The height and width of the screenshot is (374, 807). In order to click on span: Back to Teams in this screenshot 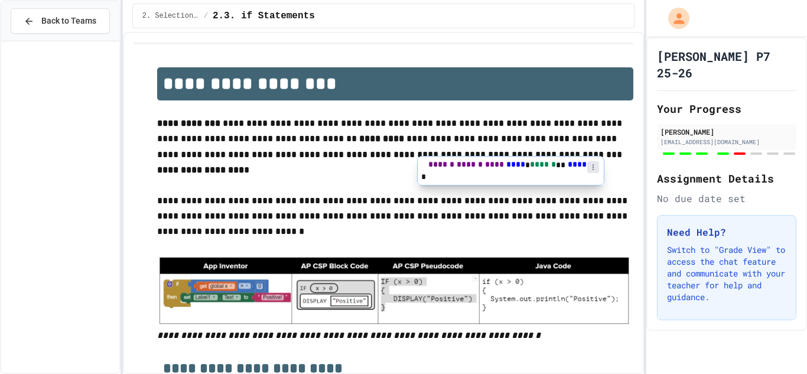, I will do `click(69, 21)`.